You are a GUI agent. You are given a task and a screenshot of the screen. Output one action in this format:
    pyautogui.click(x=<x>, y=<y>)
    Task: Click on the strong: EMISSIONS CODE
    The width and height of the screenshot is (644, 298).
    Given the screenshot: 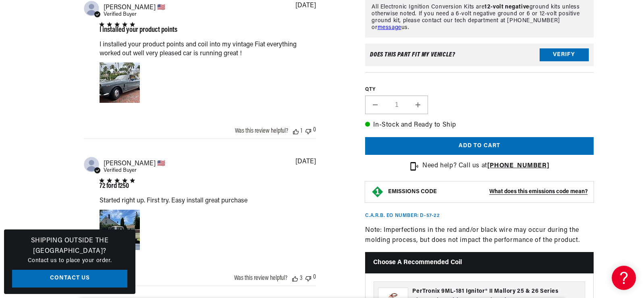 What is the action you would take?
    pyautogui.click(x=412, y=192)
    